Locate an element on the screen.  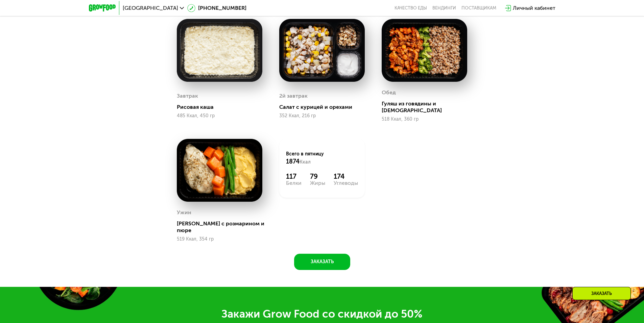
div: 174 is located at coordinates (346, 177).